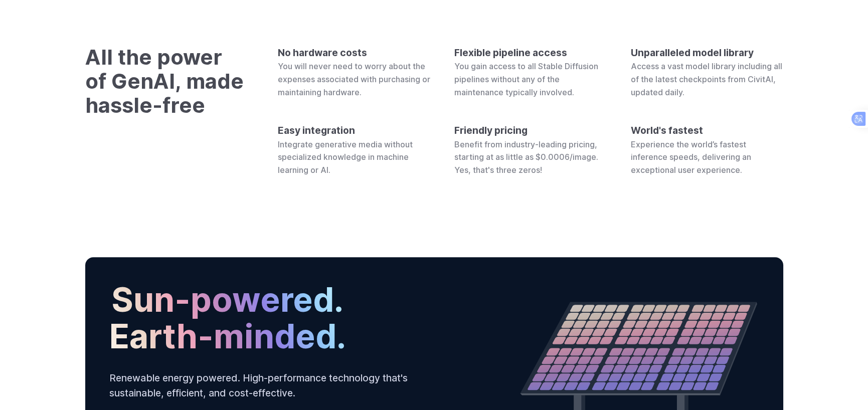 This screenshot has height=410, width=868. Describe the element at coordinates (530, 53) in the screenshot. I see `h4: Flexible pipeline access` at that location.